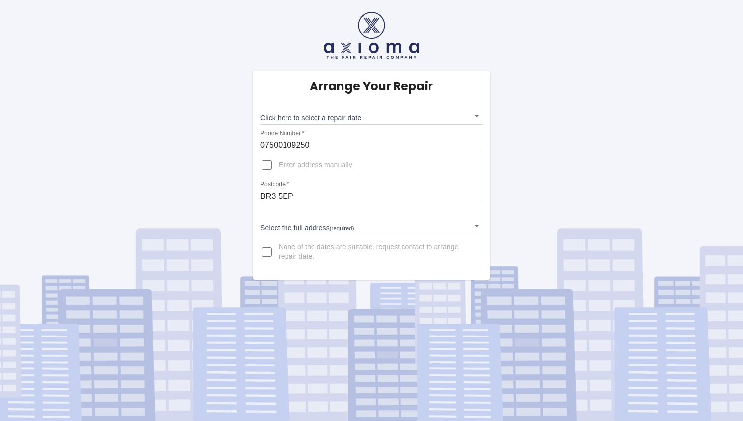  I want to click on h5: Arrange Your Repair, so click(371, 86).